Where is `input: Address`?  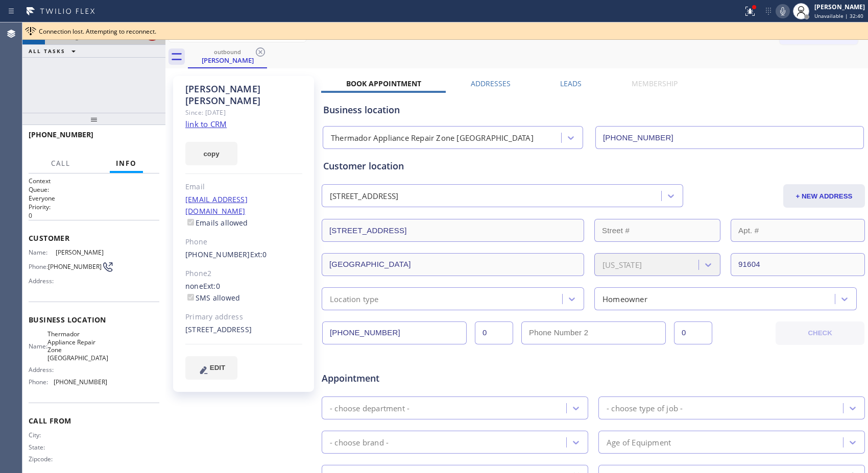
input: Address is located at coordinates (453, 230).